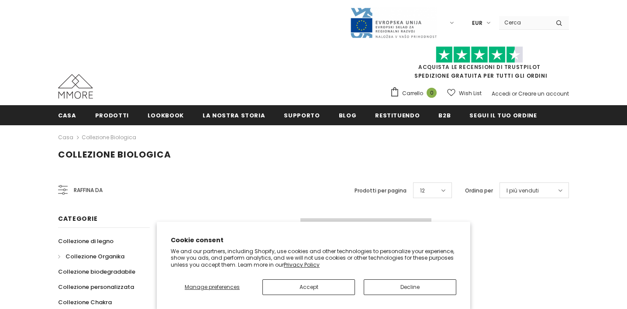  I want to click on span: 0, so click(432, 93).